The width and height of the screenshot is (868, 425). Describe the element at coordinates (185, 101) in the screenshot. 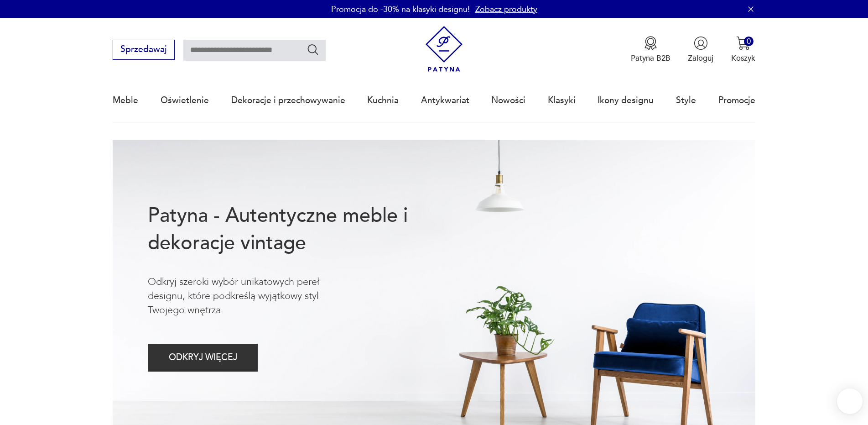

I see `a: Oświetlenie` at that location.